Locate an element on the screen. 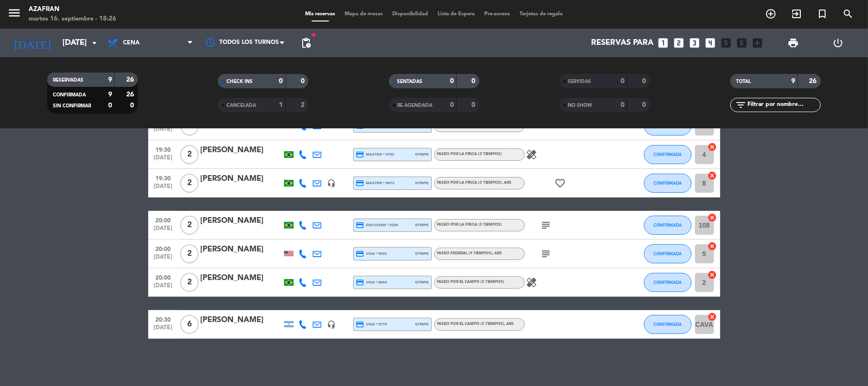  i: looks_one is located at coordinates (664, 43).